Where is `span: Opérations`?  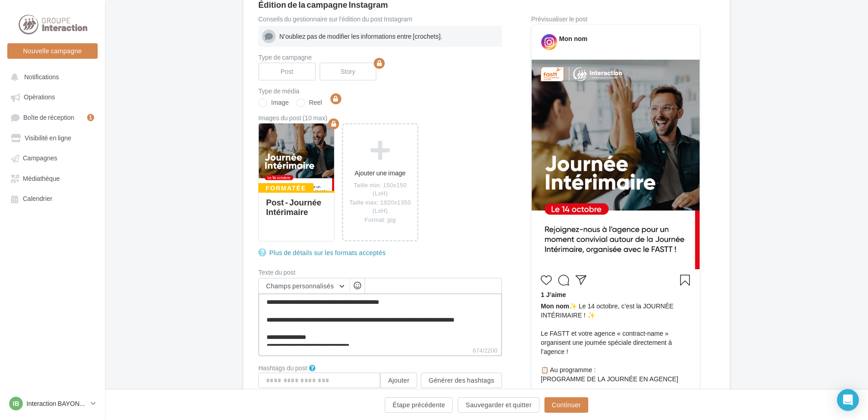
span: Opérations is located at coordinates (39, 97).